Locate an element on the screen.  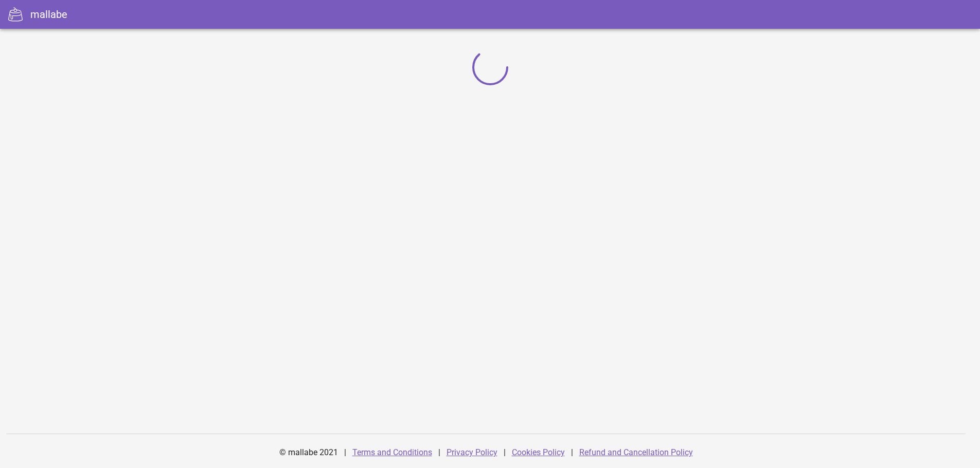
div: mallabe is located at coordinates (49, 14).